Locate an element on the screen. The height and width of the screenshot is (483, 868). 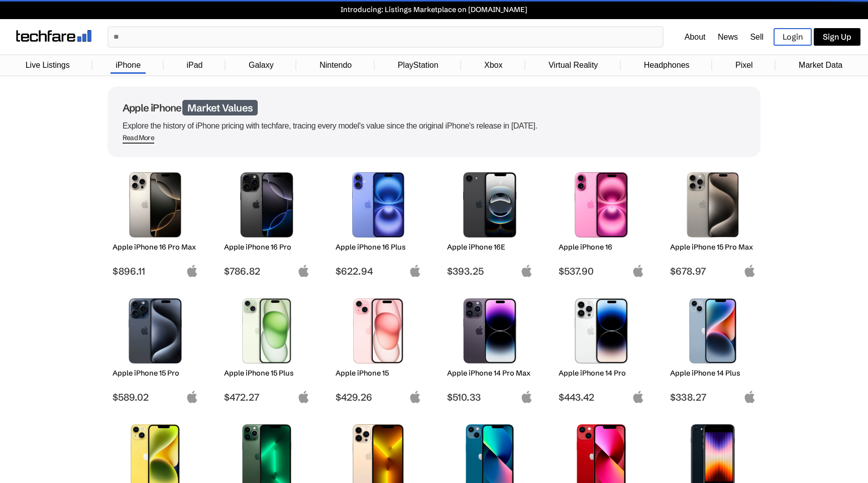
img: iPhone 16E is located at coordinates (490, 205).